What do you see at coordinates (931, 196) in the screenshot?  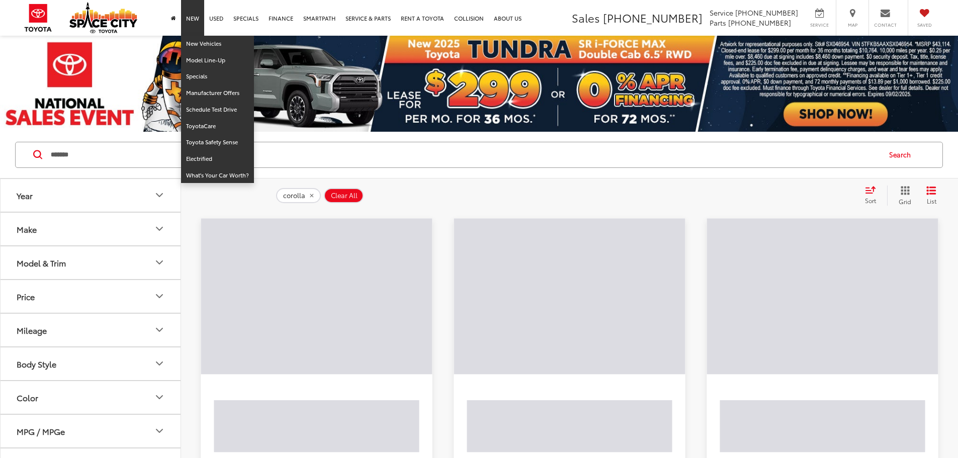 I see `button: List View` at bounding box center [931, 196].